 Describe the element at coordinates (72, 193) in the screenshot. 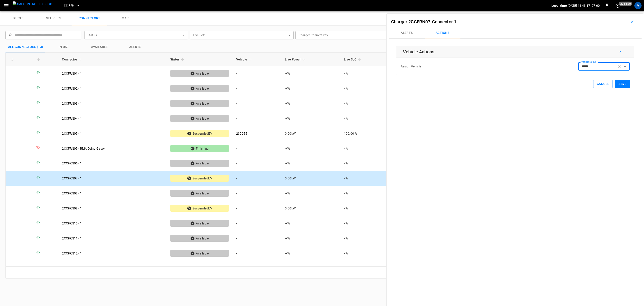

I see `a: 2CCFRN08 - 1` at that location.